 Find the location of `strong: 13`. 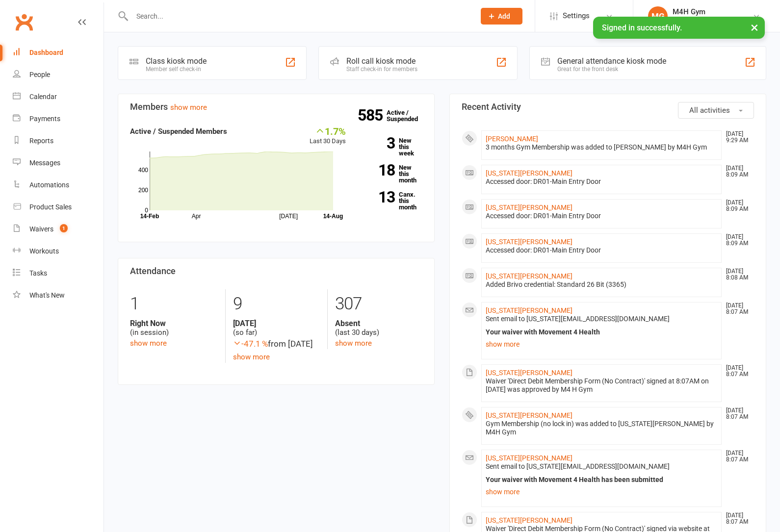

strong: 13 is located at coordinates (378, 197).